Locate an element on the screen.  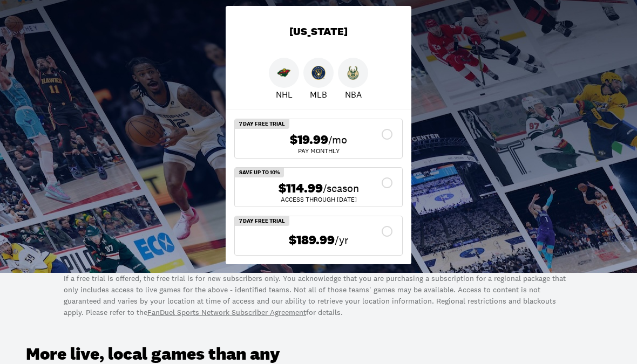
div: Save Up To 10% is located at coordinates (259, 173).